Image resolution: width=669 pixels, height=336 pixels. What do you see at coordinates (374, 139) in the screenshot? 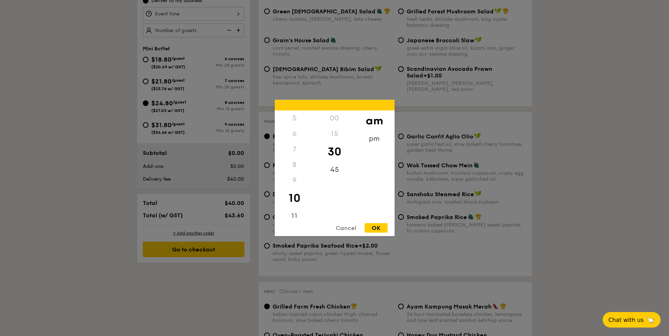
I see `div: pm` at bounding box center [374, 139].